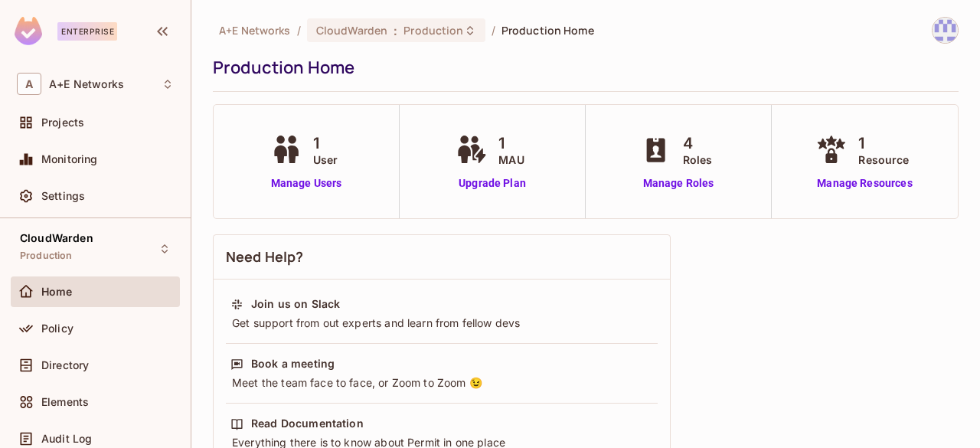  What do you see at coordinates (62, 122) in the screenshot?
I see `span: Projects` at bounding box center [62, 122].